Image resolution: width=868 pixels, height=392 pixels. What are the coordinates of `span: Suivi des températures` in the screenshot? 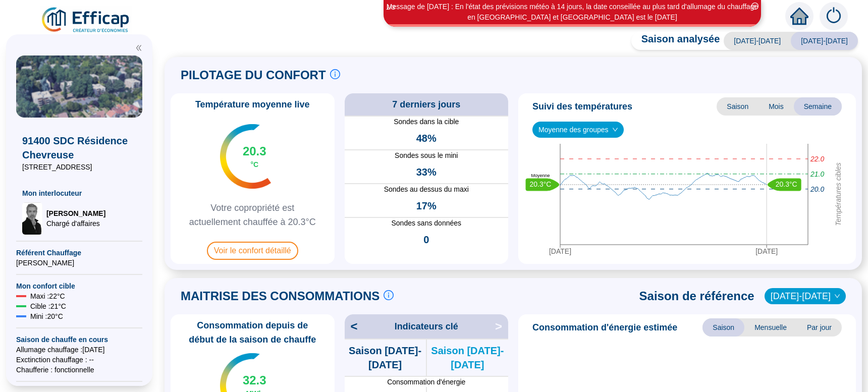 It's located at (582, 107).